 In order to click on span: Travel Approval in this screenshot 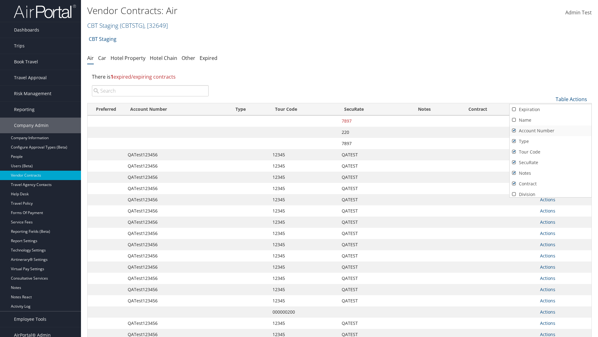, I will do `click(30, 78)`.